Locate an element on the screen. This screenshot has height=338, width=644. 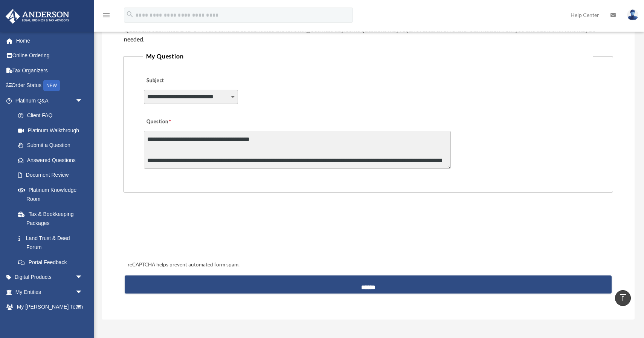
a: vertical_align_top is located at coordinates (623, 298).